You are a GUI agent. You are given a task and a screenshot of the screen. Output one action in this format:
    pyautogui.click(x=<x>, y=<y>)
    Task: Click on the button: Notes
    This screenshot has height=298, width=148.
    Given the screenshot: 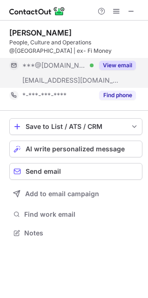 What is the action you would take?
    pyautogui.click(x=76, y=233)
    